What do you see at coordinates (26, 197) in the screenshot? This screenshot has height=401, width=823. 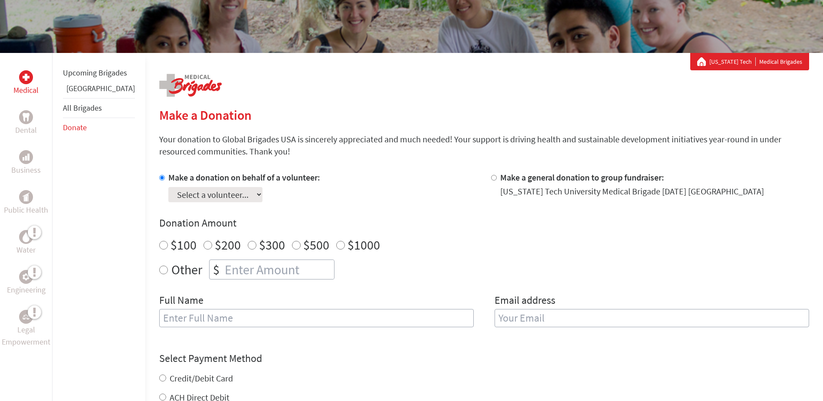 I see `div: Public Health` at bounding box center [26, 197].